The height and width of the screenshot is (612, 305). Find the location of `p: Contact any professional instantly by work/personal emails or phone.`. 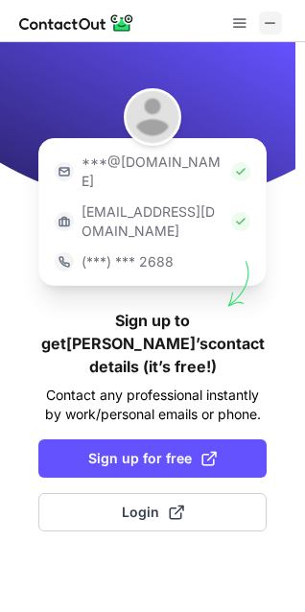

p: Contact any professional instantly by work/personal emails or phone. is located at coordinates (153, 405).